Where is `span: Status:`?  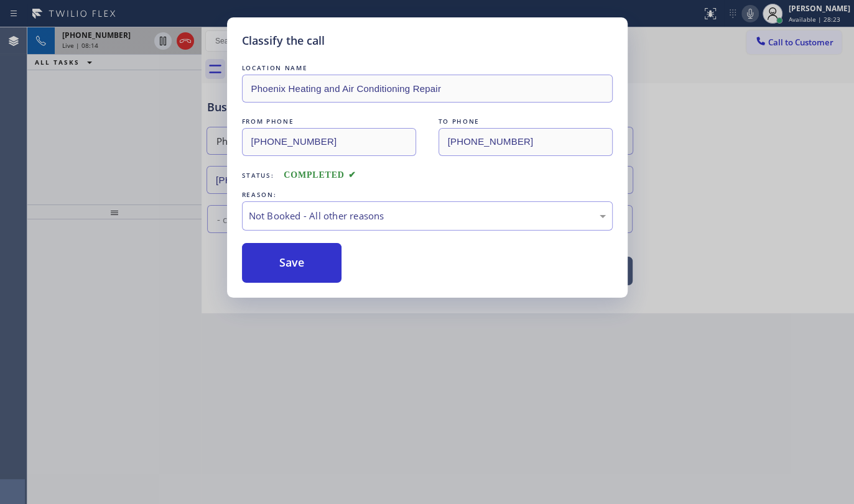
span: Status: is located at coordinates (258, 175).